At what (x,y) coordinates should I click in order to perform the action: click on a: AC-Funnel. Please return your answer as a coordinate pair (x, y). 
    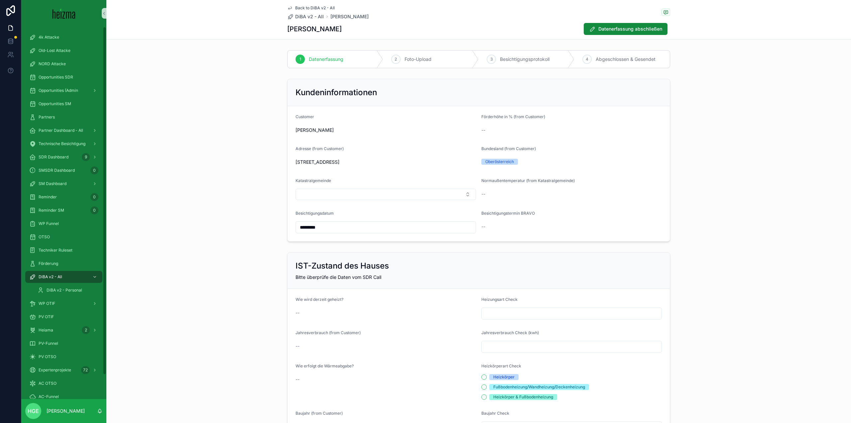
    Looking at the image, I should click on (64, 396).